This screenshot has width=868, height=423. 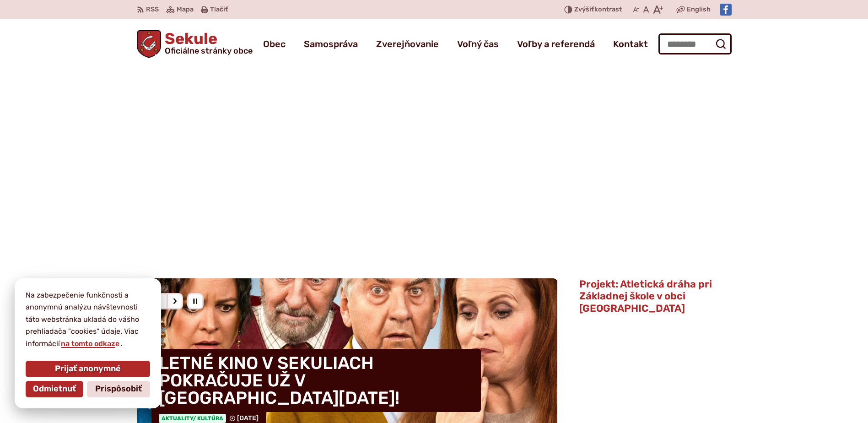 I want to click on a: Voľný čas, so click(x=478, y=44).